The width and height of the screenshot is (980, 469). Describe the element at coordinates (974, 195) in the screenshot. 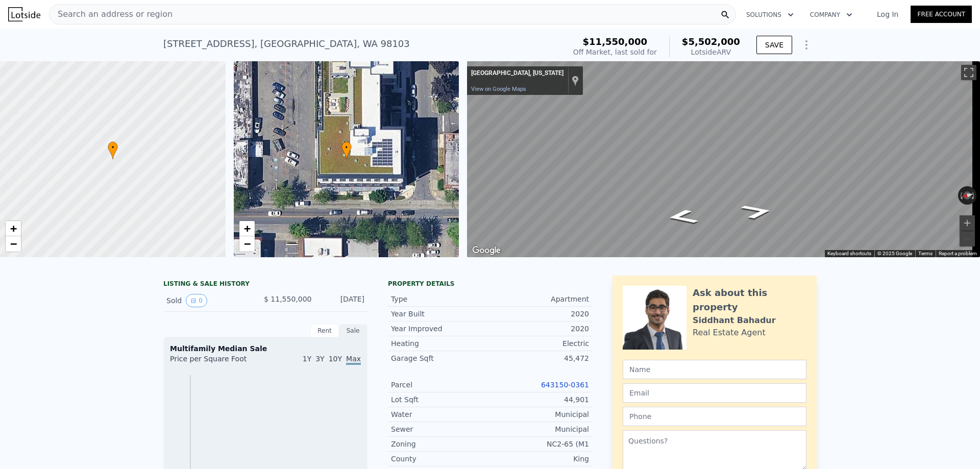

I see `button: Rotate clockwise` at that location.